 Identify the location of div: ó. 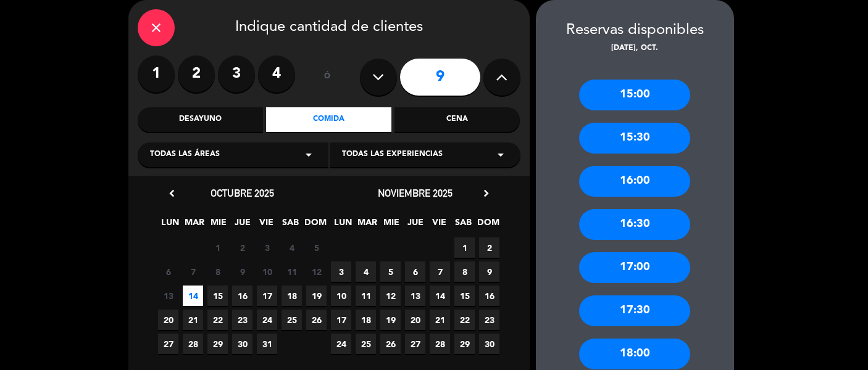
(327, 77).